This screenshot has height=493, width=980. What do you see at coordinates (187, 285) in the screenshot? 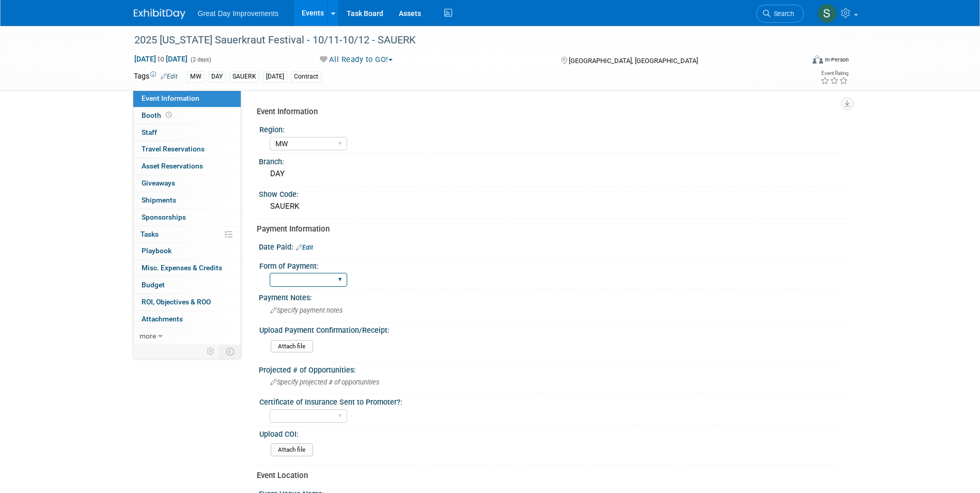
I see `a: Budget` at bounding box center [187, 285].